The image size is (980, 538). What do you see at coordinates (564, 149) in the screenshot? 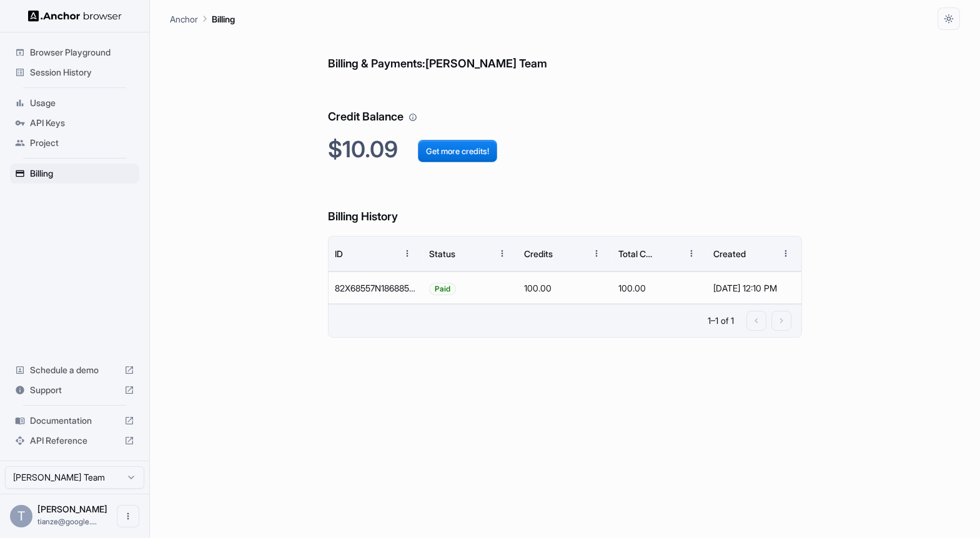
I see `h2: $10.09` at bounding box center [564, 149].